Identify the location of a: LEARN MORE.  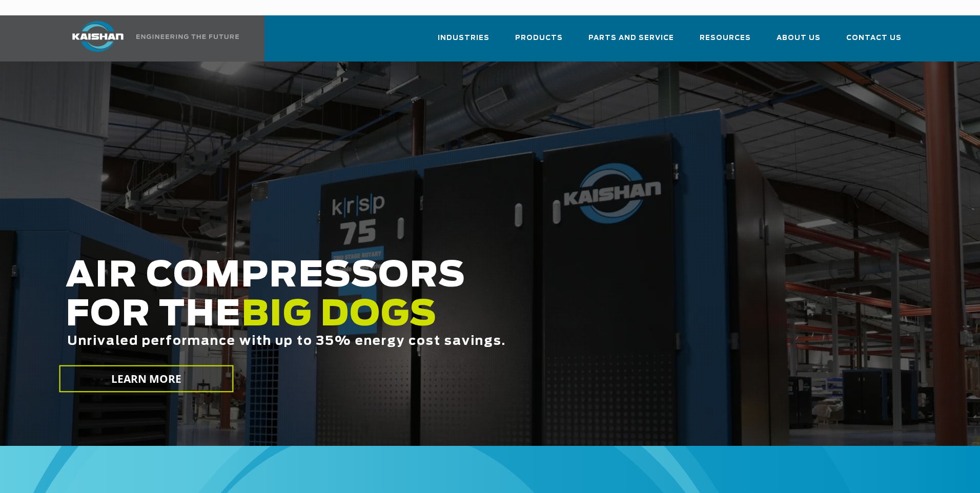
(146, 379).